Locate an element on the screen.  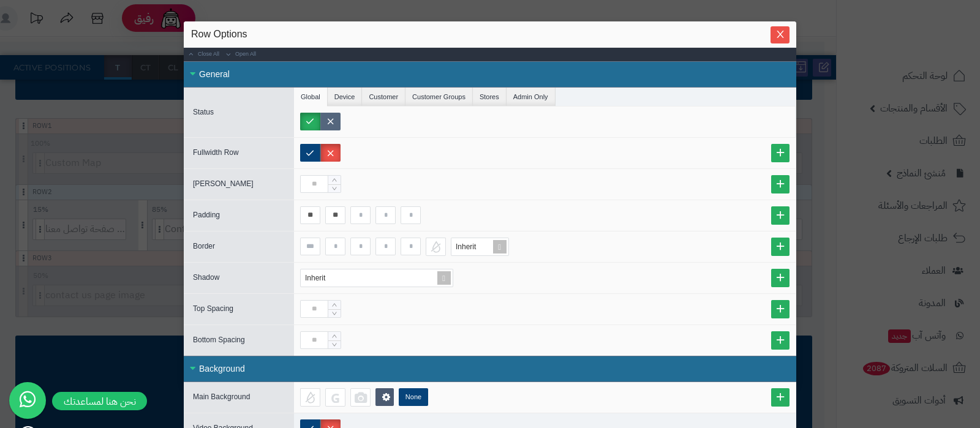
span: Top Spacing is located at coordinates (213, 308).